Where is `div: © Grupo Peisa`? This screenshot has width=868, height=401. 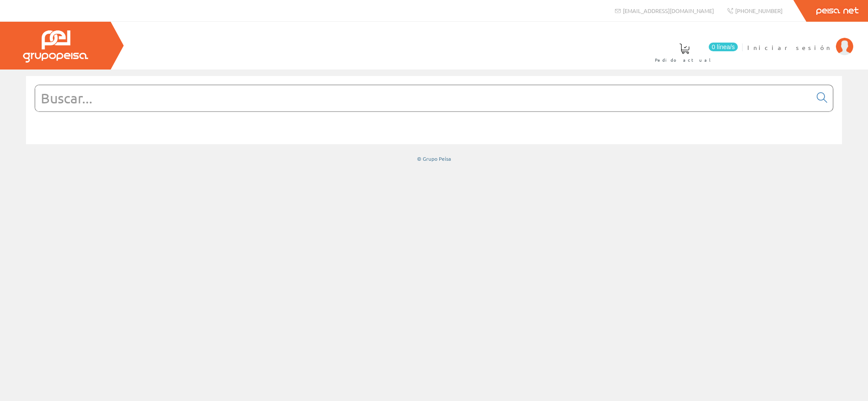 div: © Grupo Peisa is located at coordinates (434, 159).